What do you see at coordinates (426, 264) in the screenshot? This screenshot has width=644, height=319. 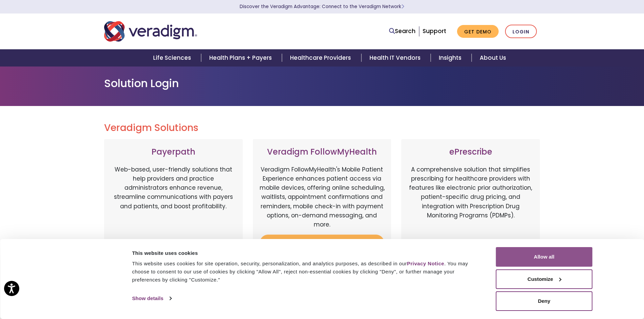 I see `a: Privacy Notice` at bounding box center [426, 264].